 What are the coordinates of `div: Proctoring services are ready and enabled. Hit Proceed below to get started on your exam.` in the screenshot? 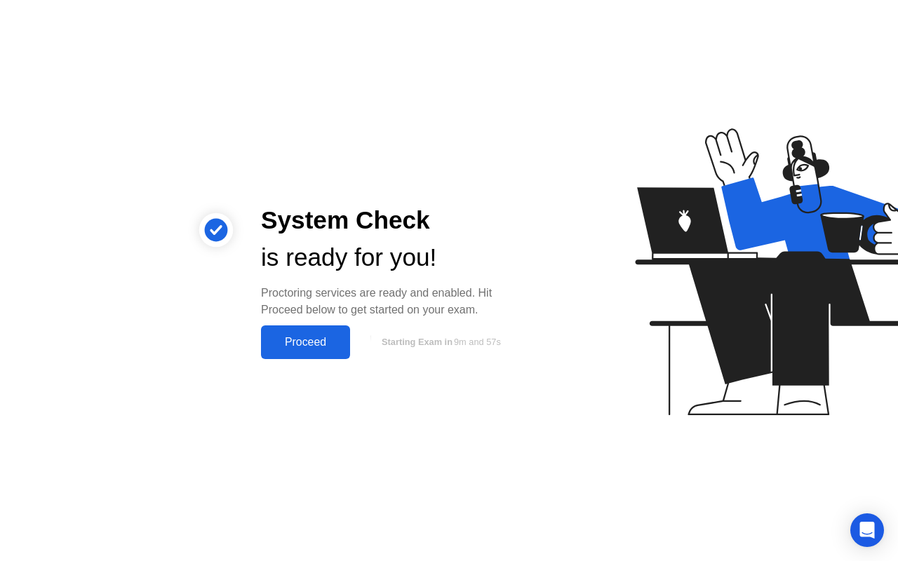 It's located at (391, 302).